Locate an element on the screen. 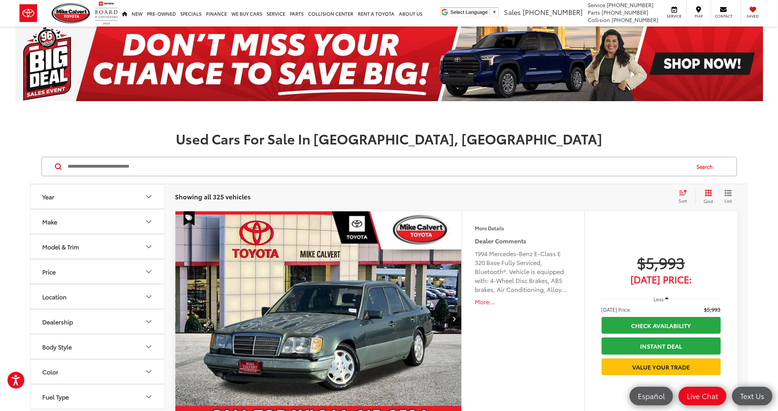 Image resolution: width=778 pixels, height=411 pixels. span: Showing all 325 vehicles is located at coordinates (213, 197).